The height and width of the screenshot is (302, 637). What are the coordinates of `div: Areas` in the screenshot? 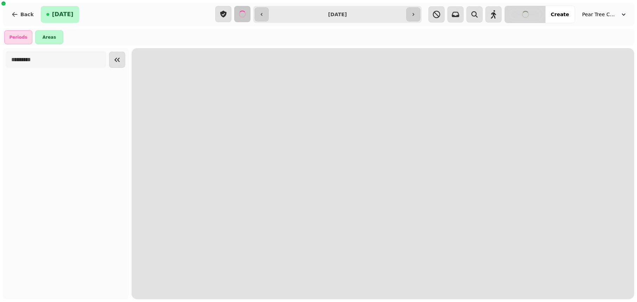 It's located at (49, 37).